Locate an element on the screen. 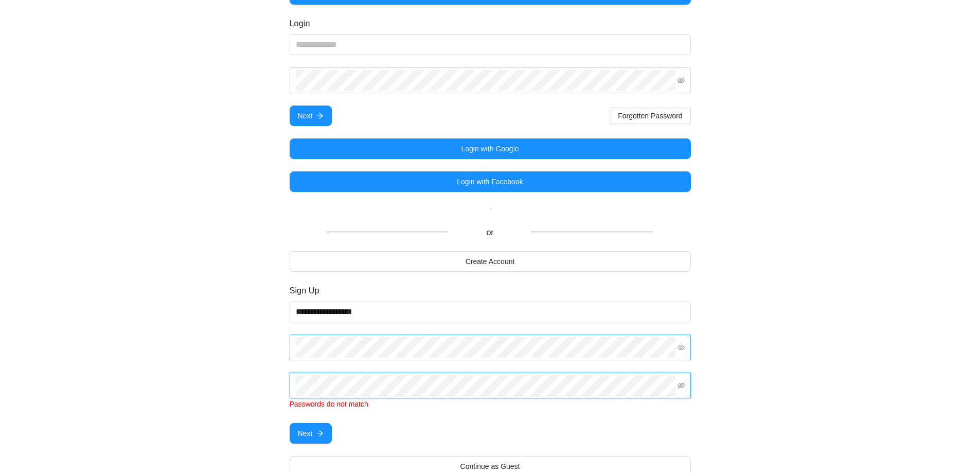 The height and width of the screenshot is (473, 980). h3: Login is located at coordinates (490, 24).